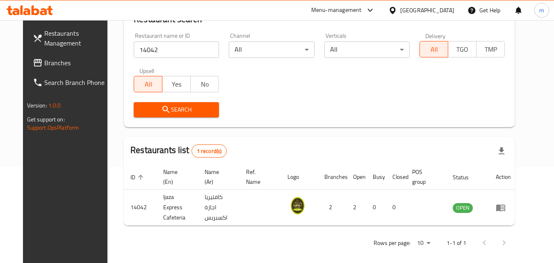 The height and width of the screenshot is (263, 554). Describe the element at coordinates (46, 119) in the screenshot. I see `span: Get support on:` at that location.